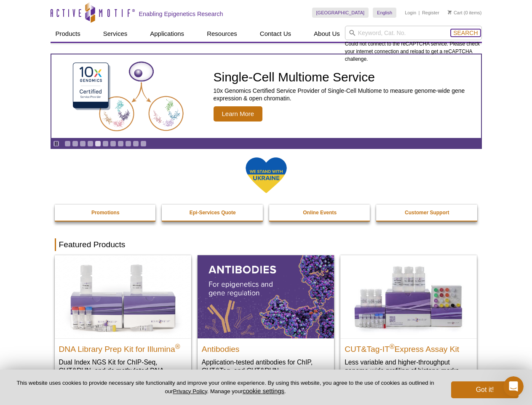 This screenshot has height=405, width=532. Describe the element at coordinates (113, 143) in the screenshot. I see `a: Go to slide 7` at that location.